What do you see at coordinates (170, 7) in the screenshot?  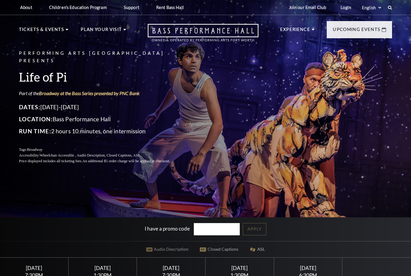 I see `p: Rent Bass Hall` at bounding box center [170, 7].